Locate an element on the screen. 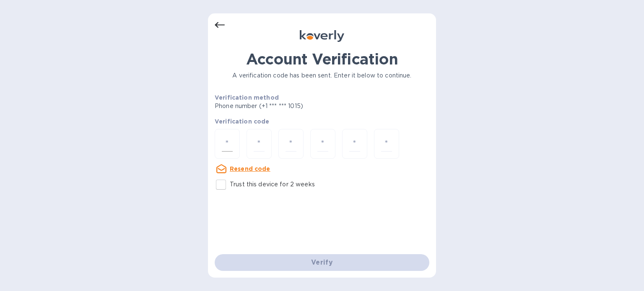 This screenshot has height=291, width=644. u: Resend code is located at coordinates (250, 169).